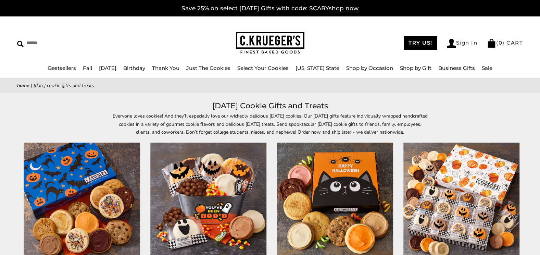  Describe the element at coordinates (415, 68) in the screenshot. I see `a: Shop by Gift` at that location.